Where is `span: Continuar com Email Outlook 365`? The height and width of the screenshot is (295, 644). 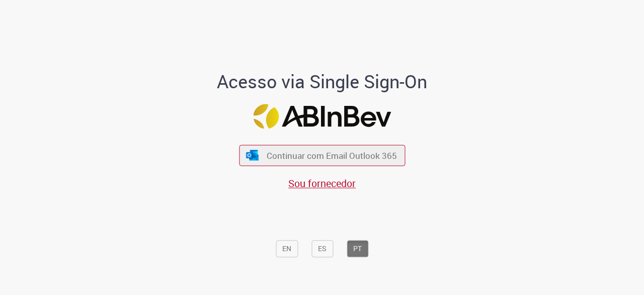
span: Continuar com Email Outlook 365 is located at coordinates (331, 155).